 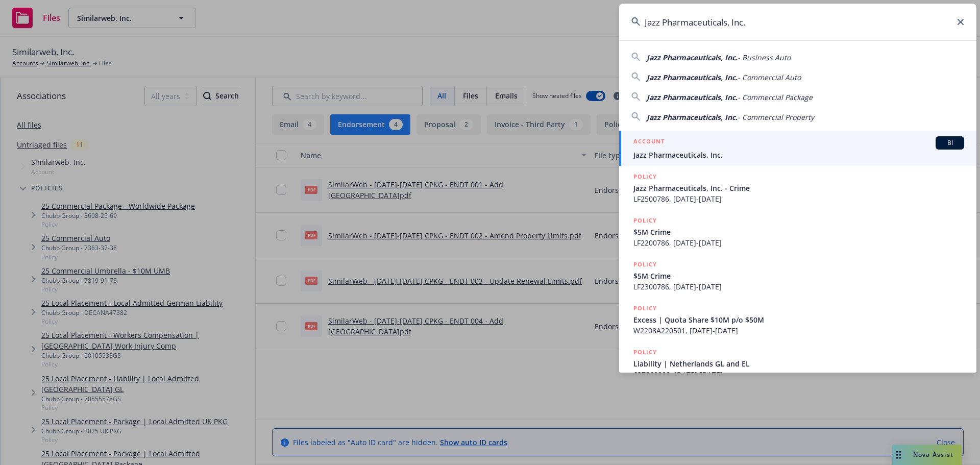 What do you see at coordinates (776, 117) in the screenshot?
I see `span: - Commercial Property` at bounding box center [776, 117].